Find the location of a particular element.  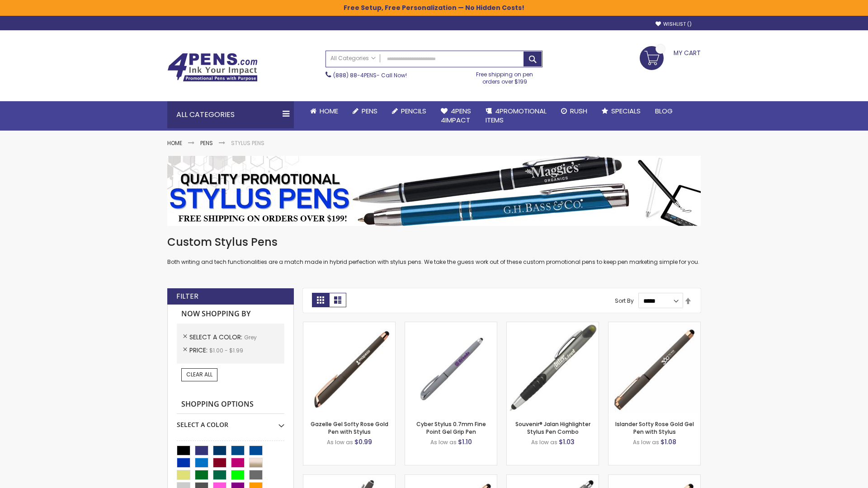

a: Rush is located at coordinates (574, 111).